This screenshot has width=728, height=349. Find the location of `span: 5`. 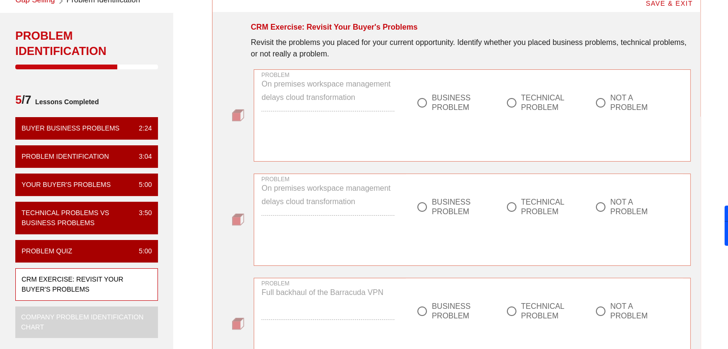

span: 5 is located at coordinates (18, 100).